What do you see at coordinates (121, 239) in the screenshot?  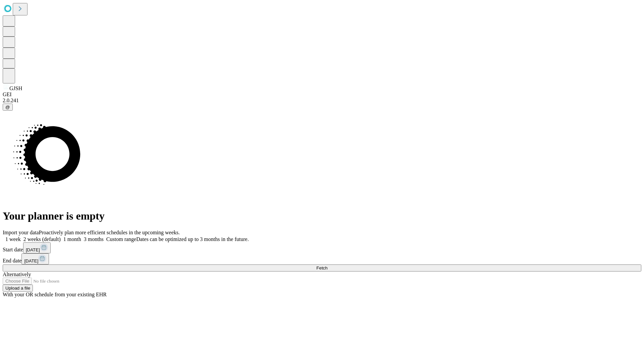 I see `span: Custom range` at bounding box center [121, 239].